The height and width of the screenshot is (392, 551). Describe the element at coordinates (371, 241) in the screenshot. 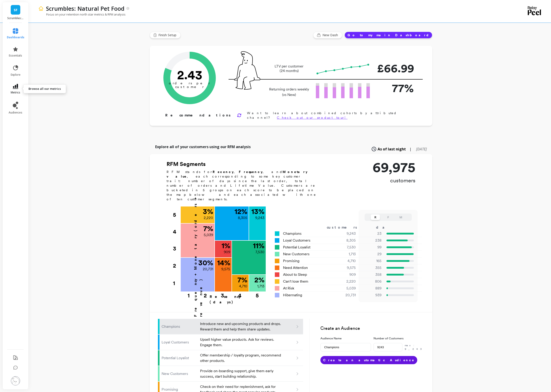

I see `p: 238` at that location.